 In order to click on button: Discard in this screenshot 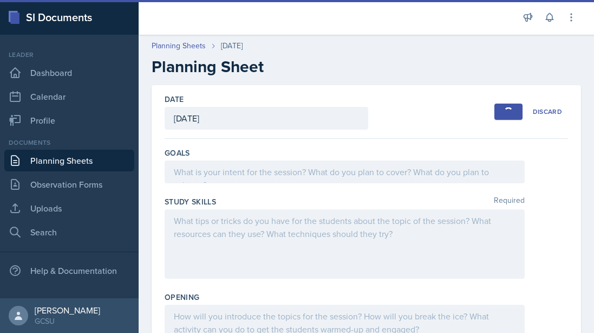, I will do `click(548, 112)`.